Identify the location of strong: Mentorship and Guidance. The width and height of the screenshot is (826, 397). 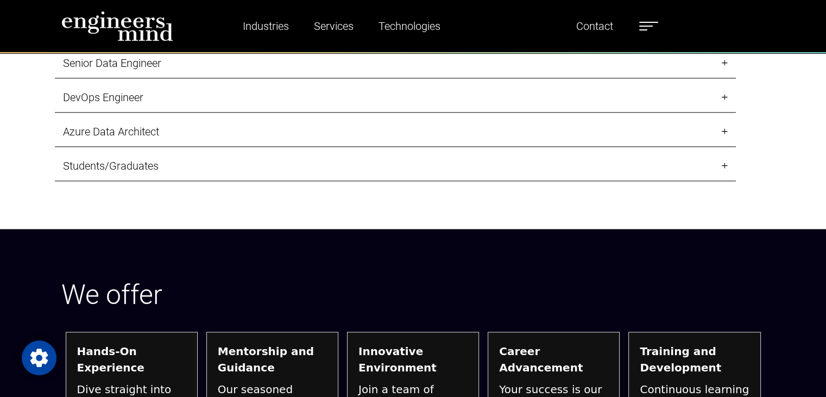
(272, 359).